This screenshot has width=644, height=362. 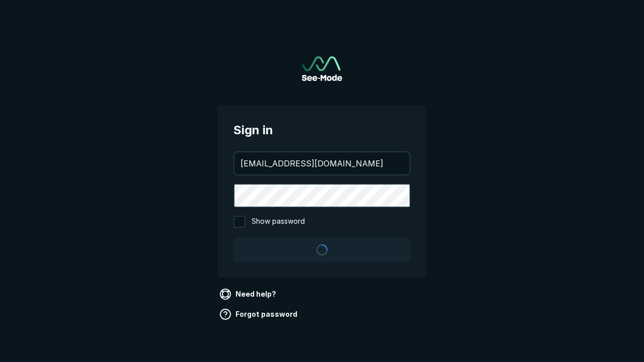 What do you see at coordinates (278, 222) in the screenshot?
I see `span: Show password` at bounding box center [278, 222].